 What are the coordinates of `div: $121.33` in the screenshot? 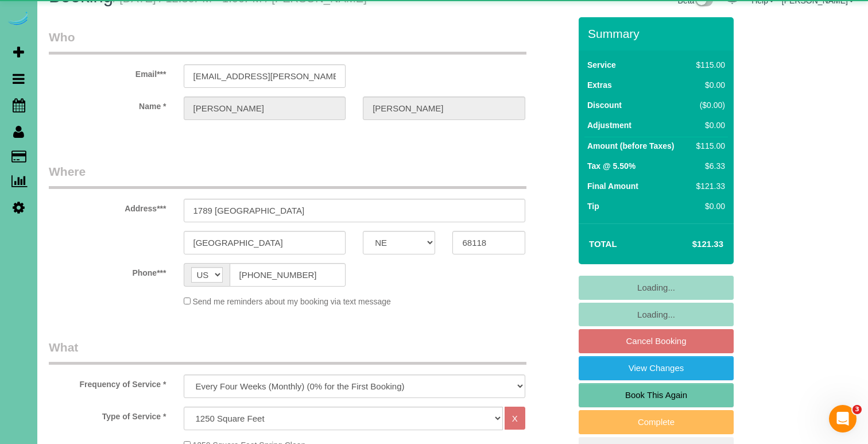 It's located at (709, 187).